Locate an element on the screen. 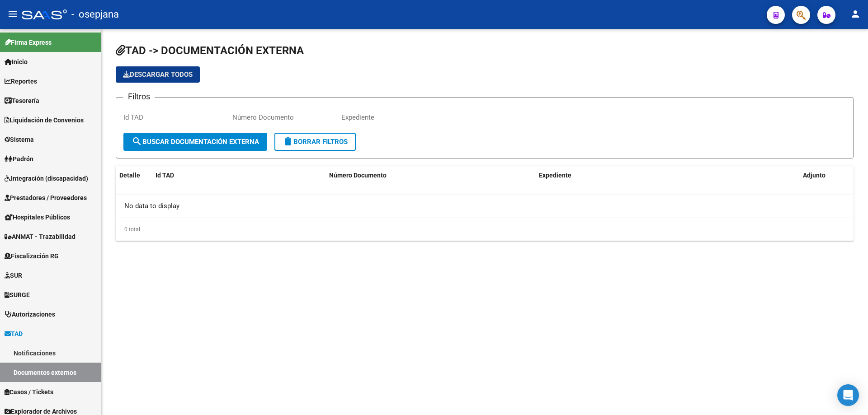 This screenshot has height=415, width=868. span: Sistema is located at coordinates (19, 139).